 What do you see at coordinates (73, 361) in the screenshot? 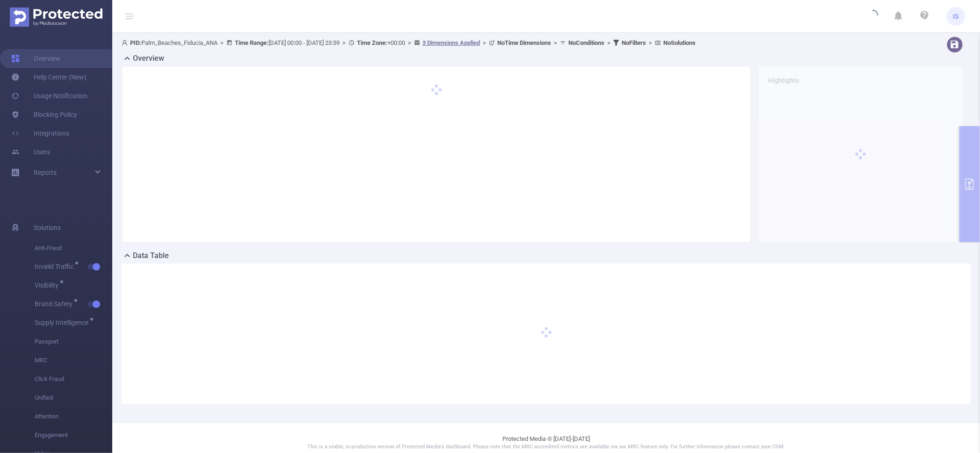
I see `span: MRC` at bounding box center [73, 361].